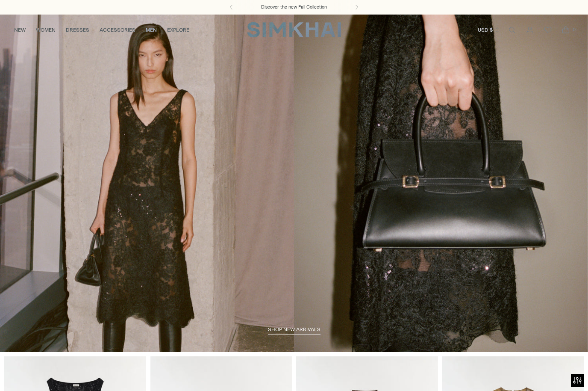 This screenshot has height=391, width=588. What do you see at coordinates (566, 30) in the screenshot?
I see `a: Open cart modal` at bounding box center [566, 30].